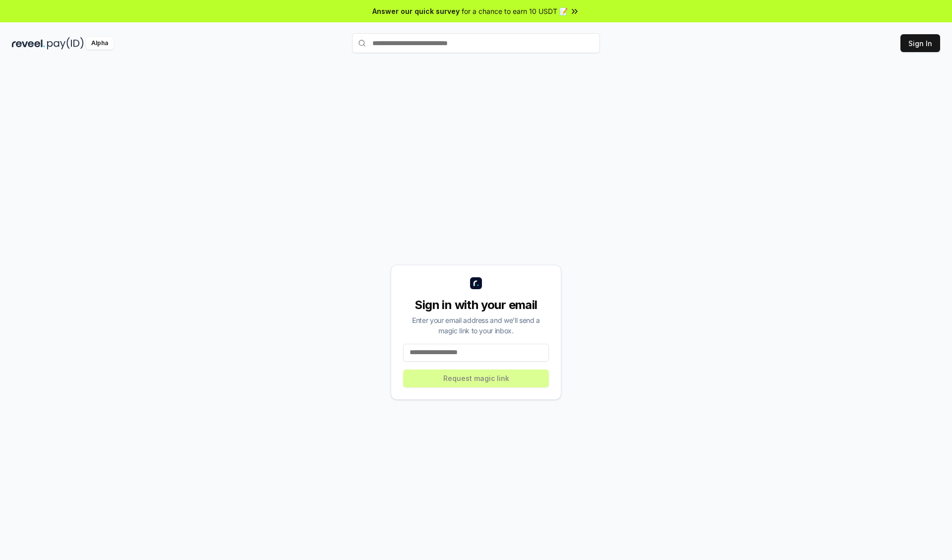 The image size is (952, 560). Describe the element at coordinates (921, 43) in the screenshot. I see `button: Sign In` at that location.